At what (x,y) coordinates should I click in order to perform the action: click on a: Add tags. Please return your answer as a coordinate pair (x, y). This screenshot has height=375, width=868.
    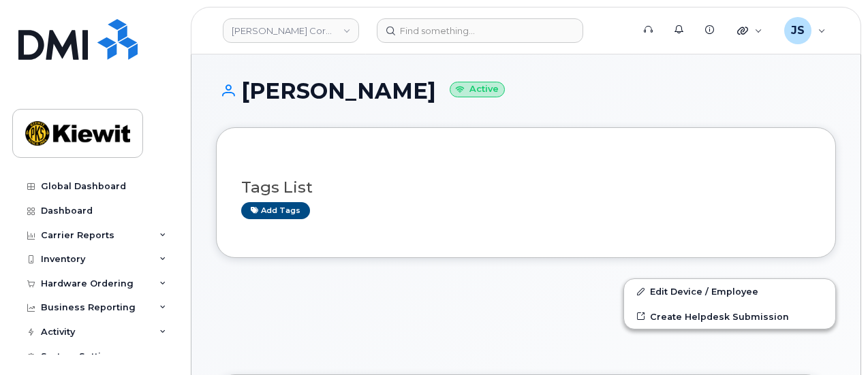
    Looking at the image, I should click on (275, 210).